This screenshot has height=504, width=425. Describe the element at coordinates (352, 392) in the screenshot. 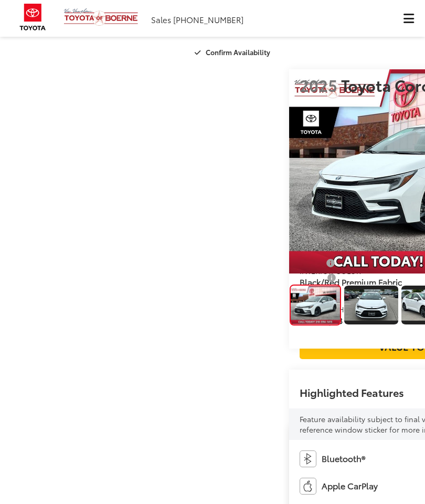

I see `h2: Highlighted Features` at that location.